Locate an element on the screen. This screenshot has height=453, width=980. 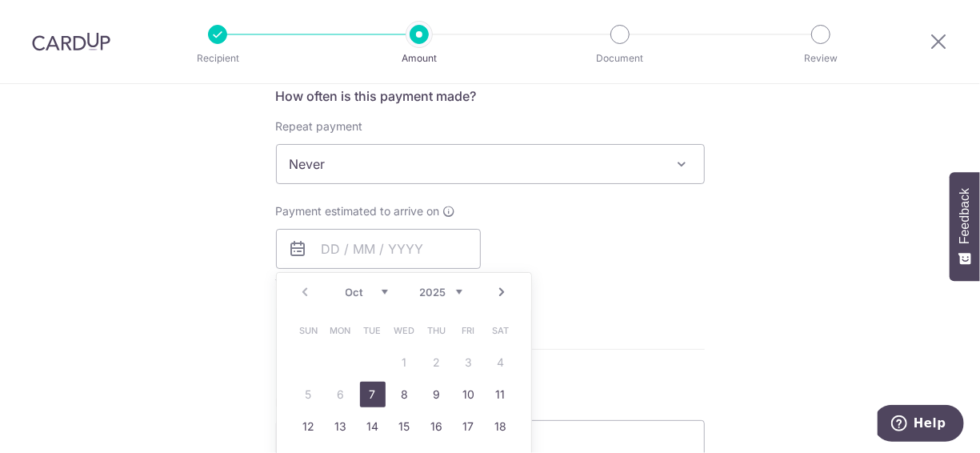
p: Document is located at coordinates (620, 59).